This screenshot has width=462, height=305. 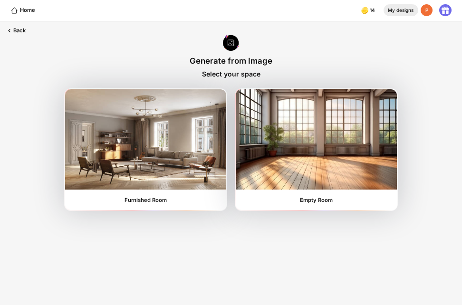 What do you see at coordinates (400, 10) in the screenshot?
I see `div: My designs` at bounding box center [400, 10].